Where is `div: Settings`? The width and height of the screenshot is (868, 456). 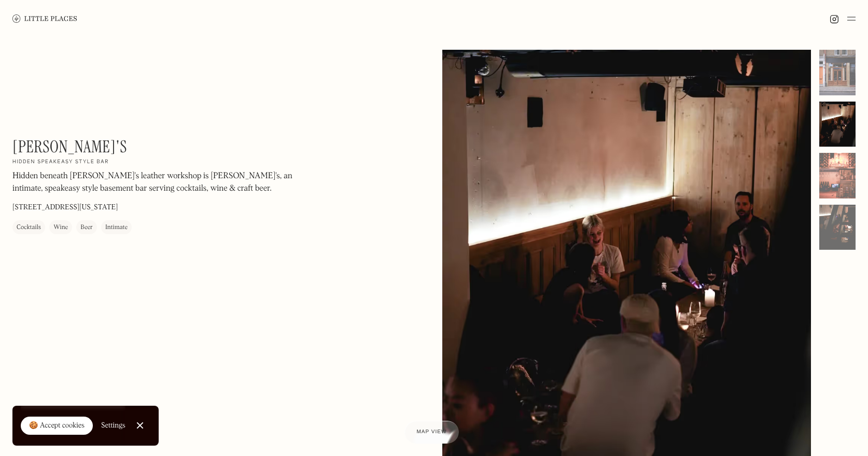
div: Settings is located at coordinates (113, 426).